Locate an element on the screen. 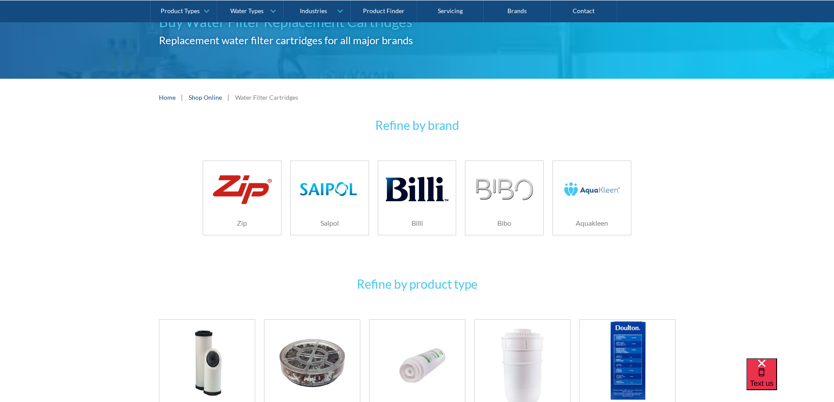 Image resolution: width=834 pixels, height=402 pixels. h6: Aquakleen is located at coordinates (592, 223).